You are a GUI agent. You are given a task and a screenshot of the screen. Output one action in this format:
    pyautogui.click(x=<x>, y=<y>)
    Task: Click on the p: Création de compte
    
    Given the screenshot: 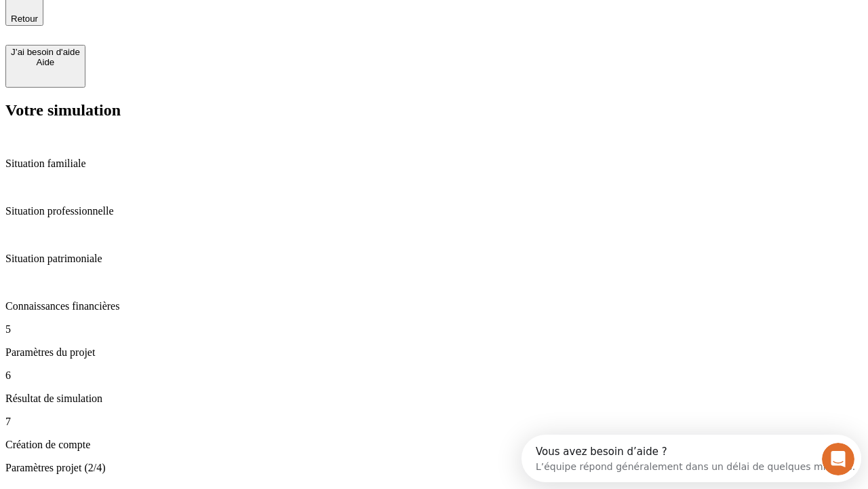 What is the action you would take?
    pyautogui.click(x=434, y=445)
    